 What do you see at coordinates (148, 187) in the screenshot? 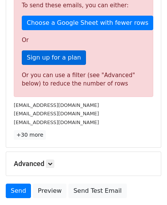
I see `div: Chat Widget` at bounding box center [148, 187].